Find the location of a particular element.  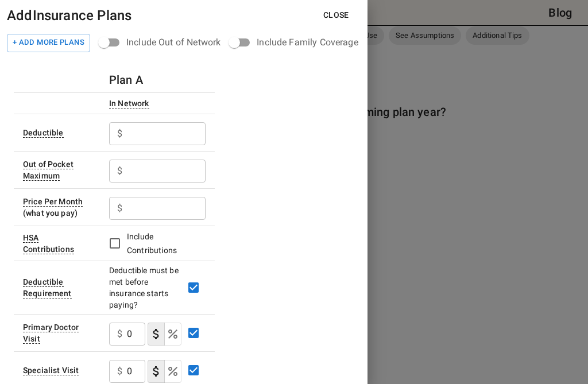

button: Close is located at coordinates (337, 15).